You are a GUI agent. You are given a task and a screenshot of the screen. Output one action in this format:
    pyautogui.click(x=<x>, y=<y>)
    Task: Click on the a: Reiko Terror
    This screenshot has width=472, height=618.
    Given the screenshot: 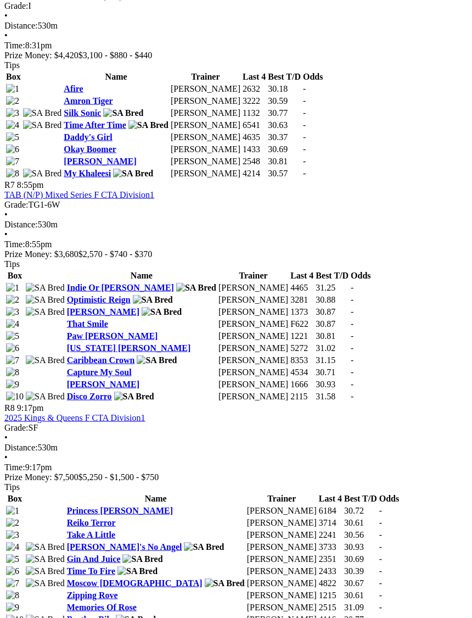 What is the action you would take?
    pyautogui.click(x=91, y=522)
    